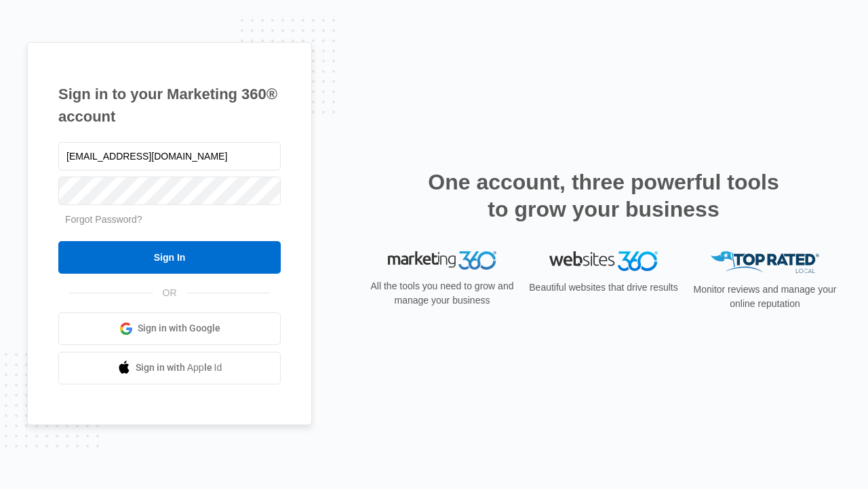 This screenshot has width=868, height=489. What do you see at coordinates (765, 296) in the screenshot?
I see `p: Monitor reviews and manage your online reputation` at bounding box center [765, 296].